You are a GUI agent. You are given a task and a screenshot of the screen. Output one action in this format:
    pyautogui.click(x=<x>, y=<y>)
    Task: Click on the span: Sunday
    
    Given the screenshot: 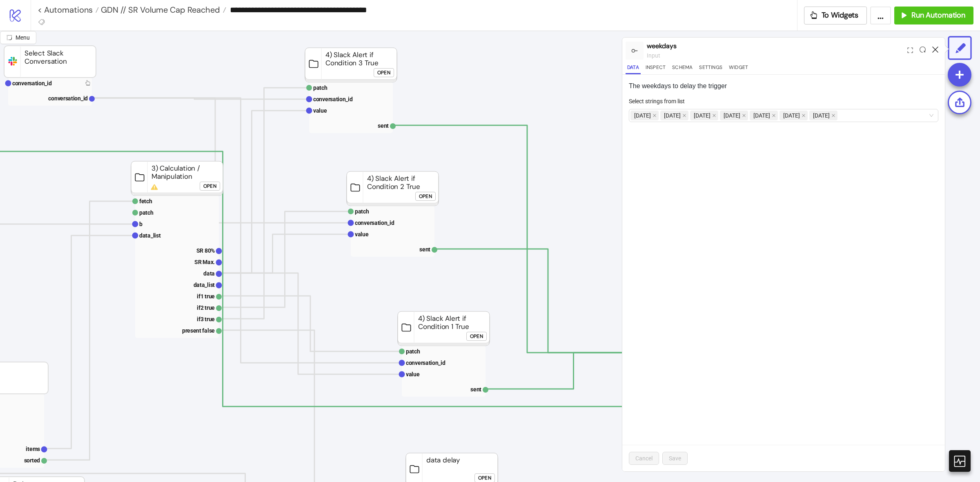 What is the action you would take?
    pyautogui.click(x=674, y=115)
    